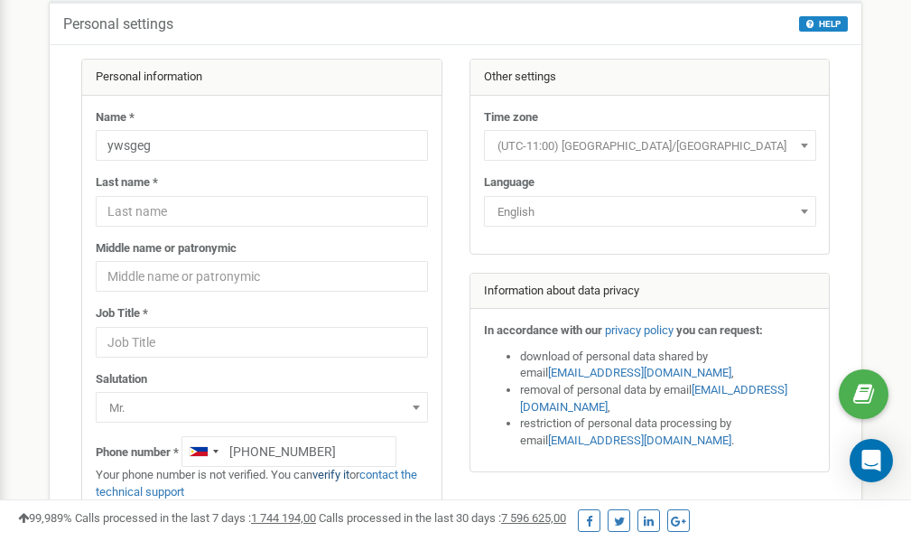 Image resolution: width=911 pixels, height=541 pixels. What do you see at coordinates (443, 517) in the screenshot?
I see `span: Calls processed in the last 30 days :` at bounding box center [443, 517].